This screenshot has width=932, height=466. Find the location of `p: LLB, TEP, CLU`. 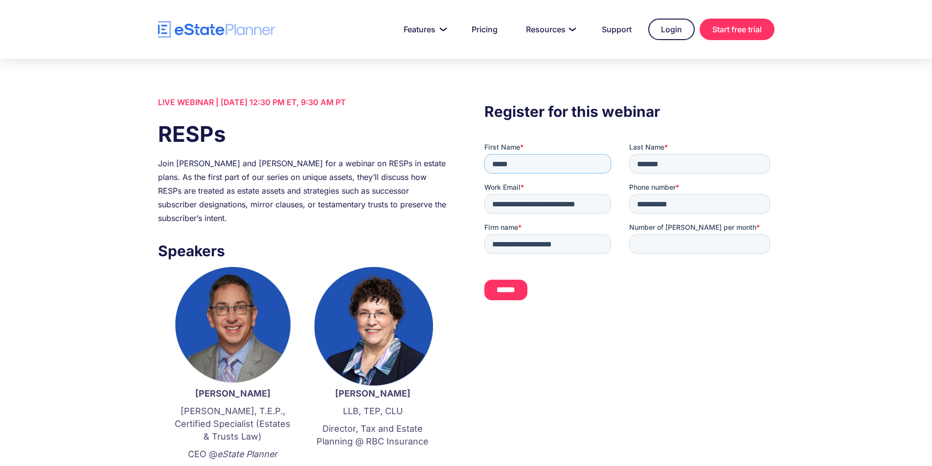

p: LLB, TEP, CLU is located at coordinates (373, 411).